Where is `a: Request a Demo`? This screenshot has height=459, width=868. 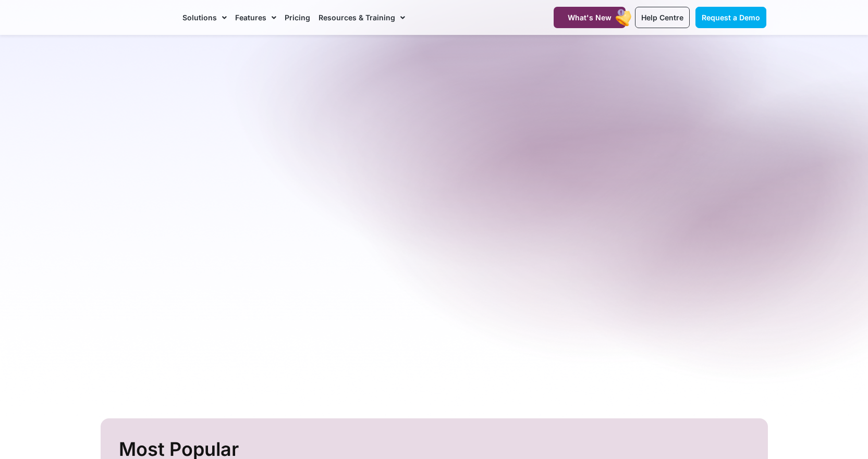 a: Request a Demo is located at coordinates (731, 17).